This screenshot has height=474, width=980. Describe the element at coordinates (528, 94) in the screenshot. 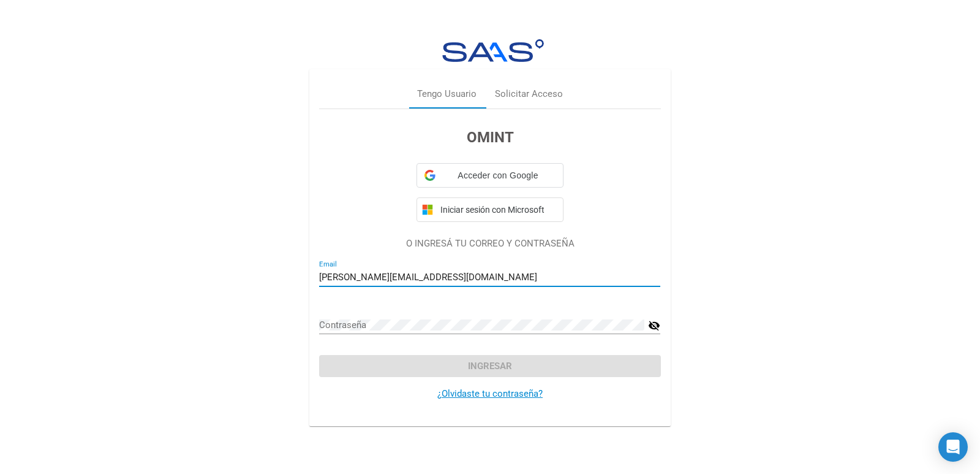

I see `div: Solicitar Acceso` at that location.